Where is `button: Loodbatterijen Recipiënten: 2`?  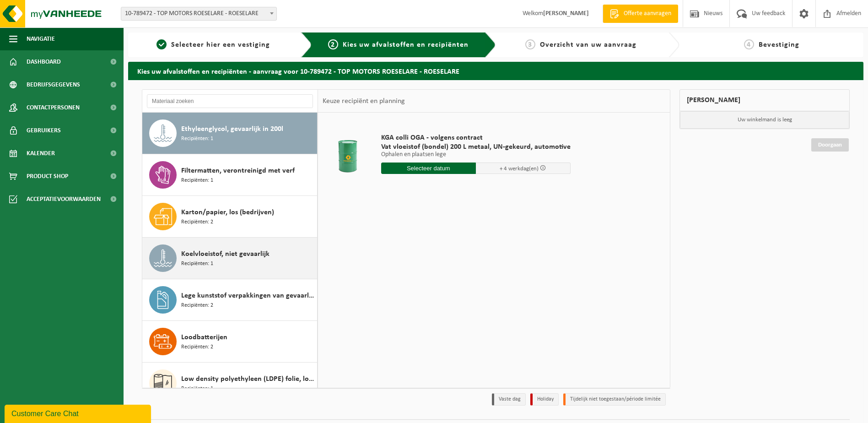
button: Loodbatterijen Recipiënten: 2 is located at coordinates (230, 341).